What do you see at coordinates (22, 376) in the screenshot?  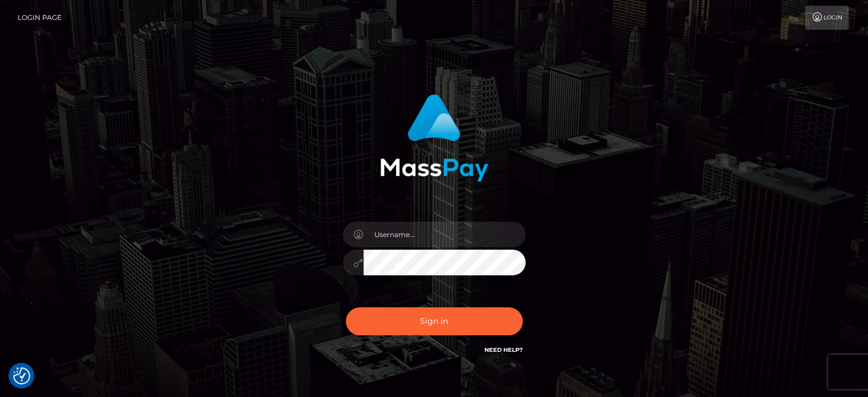 I see `img: Revisit consent button` at bounding box center [22, 376].